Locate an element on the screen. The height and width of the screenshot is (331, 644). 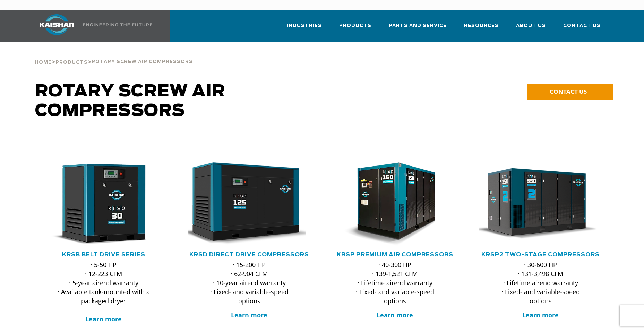
img: Engineering the future is located at coordinates (117, 25).